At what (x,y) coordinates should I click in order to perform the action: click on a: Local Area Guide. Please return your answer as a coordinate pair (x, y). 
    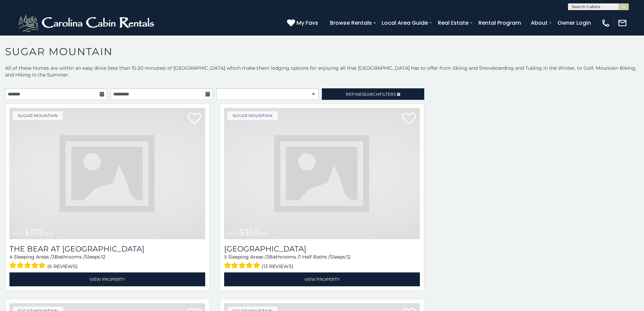
    Looking at the image, I should click on (405, 22).